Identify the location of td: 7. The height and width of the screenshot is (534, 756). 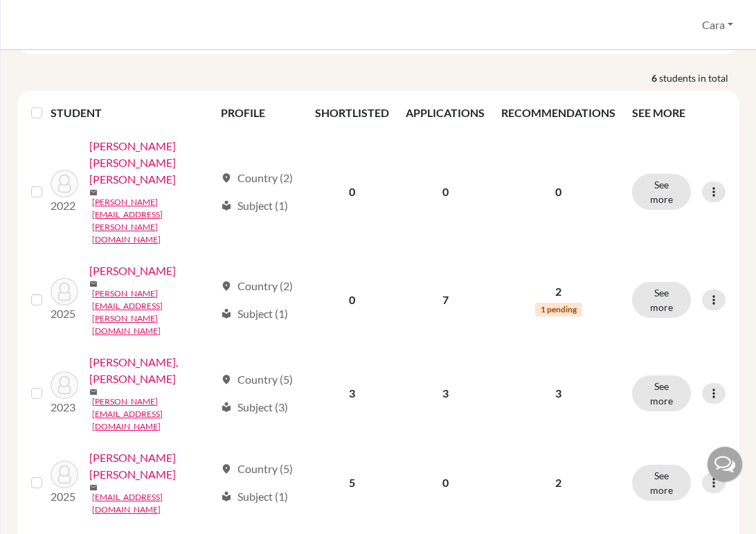
(445, 300).